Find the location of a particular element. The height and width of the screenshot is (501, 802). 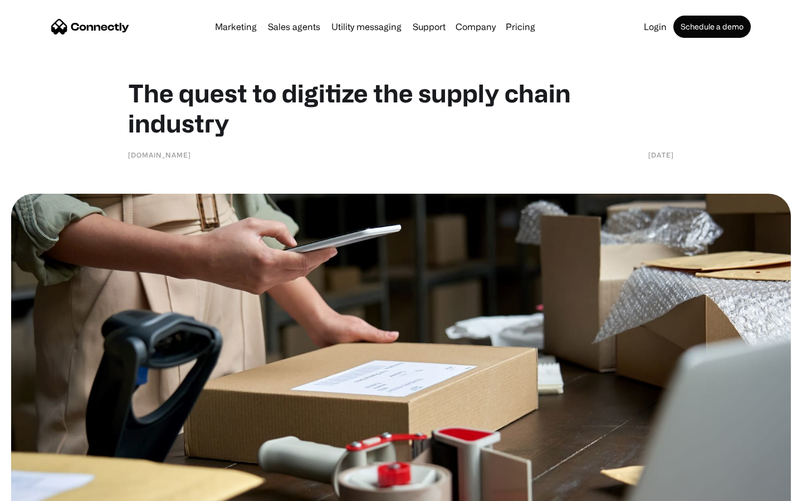

a: Utility messaging is located at coordinates (367, 27).